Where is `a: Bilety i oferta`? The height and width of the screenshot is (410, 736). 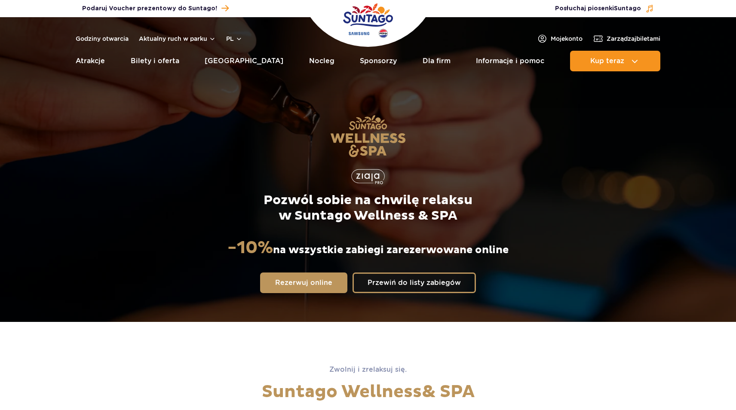 a: Bilety i oferta is located at coordinates (155, 61).